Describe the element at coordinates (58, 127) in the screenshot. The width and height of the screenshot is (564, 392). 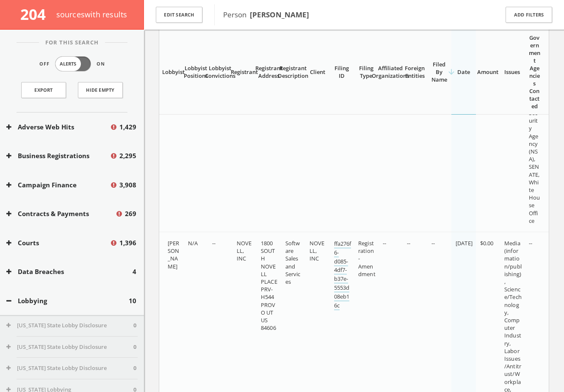
I see `button: Adverse Web Hits` at that location.